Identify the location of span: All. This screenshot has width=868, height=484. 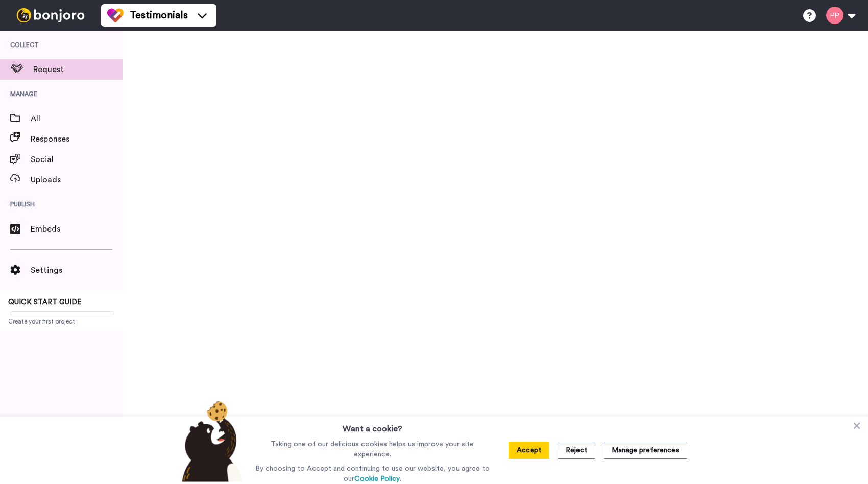
(77, 119).